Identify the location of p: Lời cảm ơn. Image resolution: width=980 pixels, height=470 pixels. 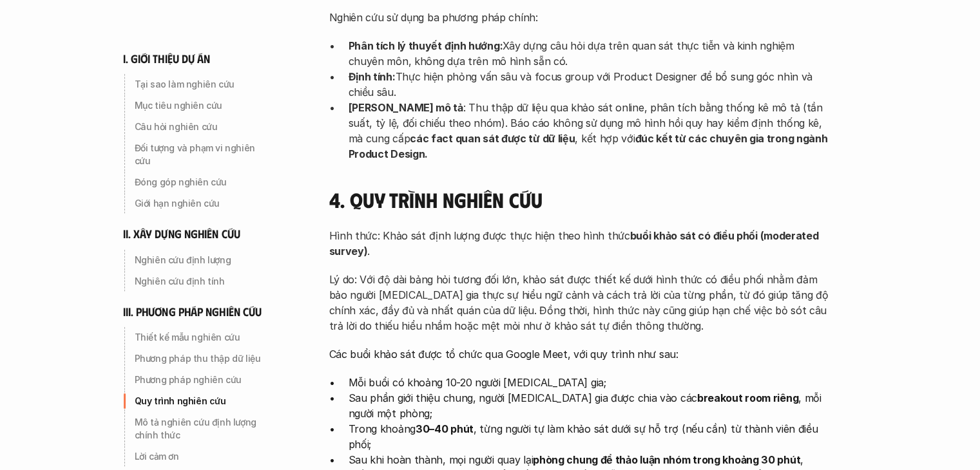
(204, 457).